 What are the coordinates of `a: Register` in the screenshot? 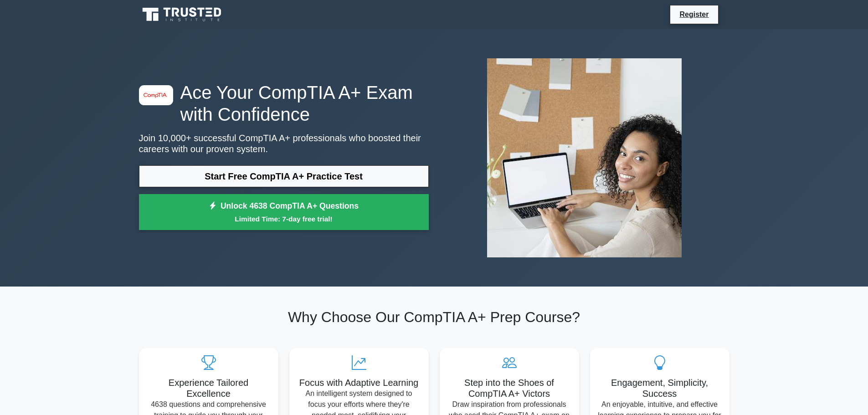 It's located at (694, 14).